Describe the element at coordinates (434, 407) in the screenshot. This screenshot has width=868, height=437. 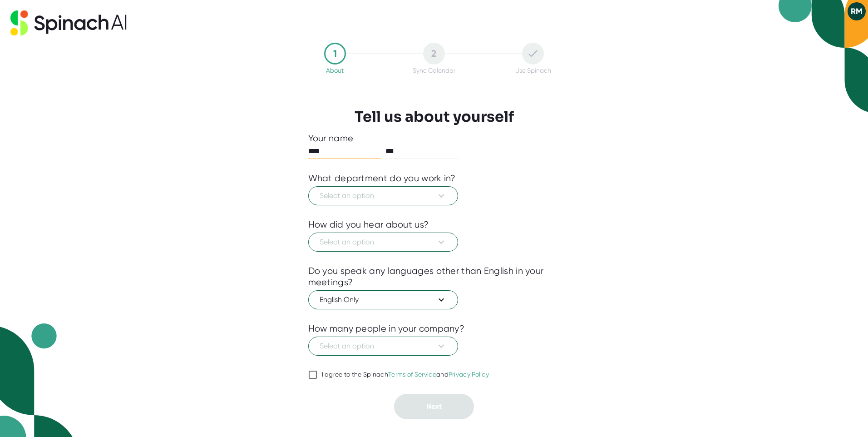
I see `button: Next` at that location.